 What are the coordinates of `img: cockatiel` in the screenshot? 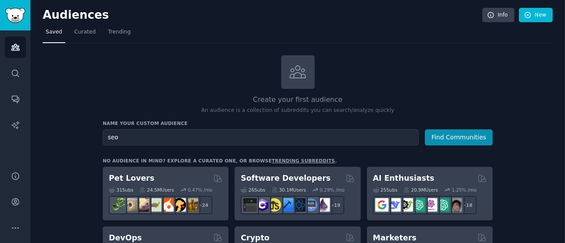 It's located at (167, 205).